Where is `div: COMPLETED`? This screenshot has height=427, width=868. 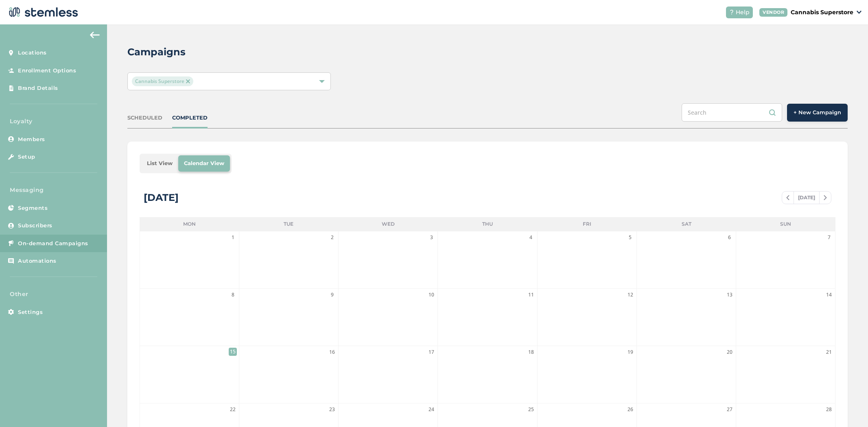
div: COMPLETED is located at coordinates (189, 118).